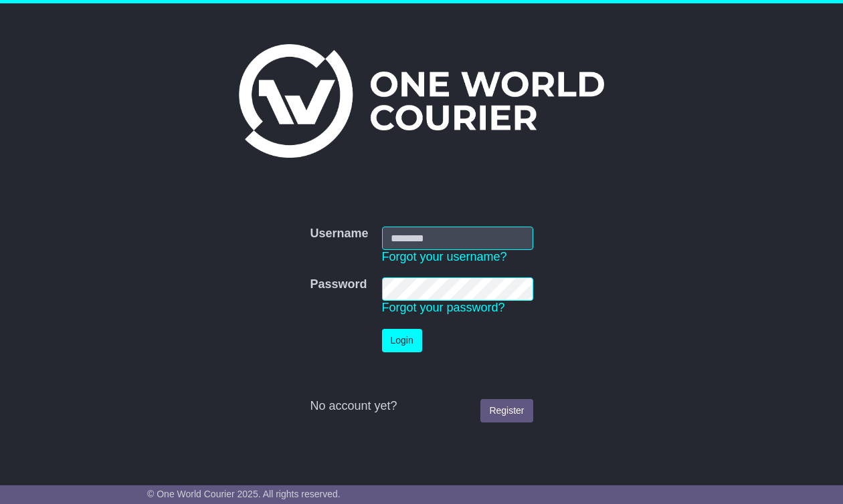 The image size is (843, 504). Describe the element at coordinates (402, 341) in the screenshot. I see `button: Login` at that location.